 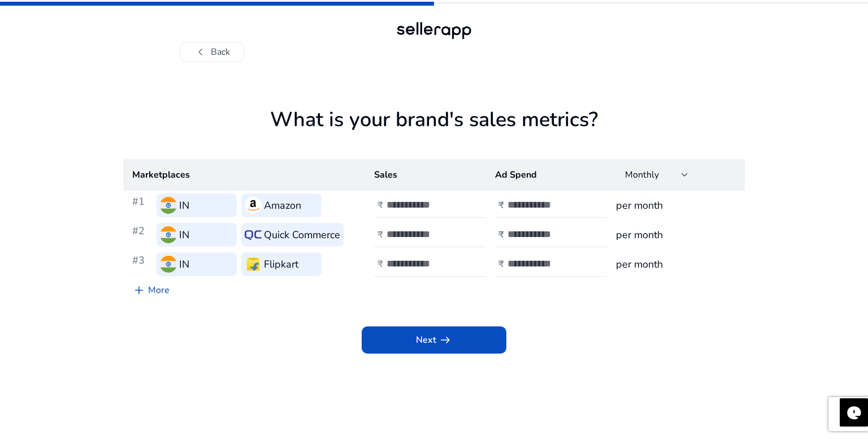 What do you see at coordinates (201, 52) in the screenshot?
I see `span: chevron_left` at bounding box center [201, 52].